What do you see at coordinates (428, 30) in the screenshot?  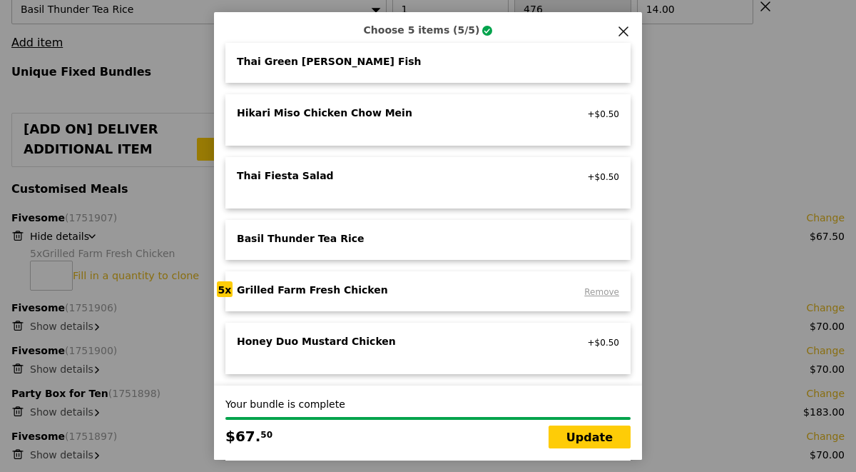 I see `div: Choose 5 items (5/5)` at bounding box center [428, 30].